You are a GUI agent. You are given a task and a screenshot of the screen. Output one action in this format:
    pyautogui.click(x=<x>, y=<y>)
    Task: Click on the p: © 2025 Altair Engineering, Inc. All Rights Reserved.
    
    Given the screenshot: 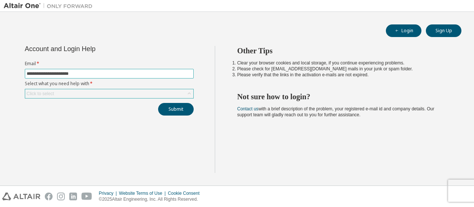 What is the action you would take?
    pyautogui.click(x=152, y=199)
    